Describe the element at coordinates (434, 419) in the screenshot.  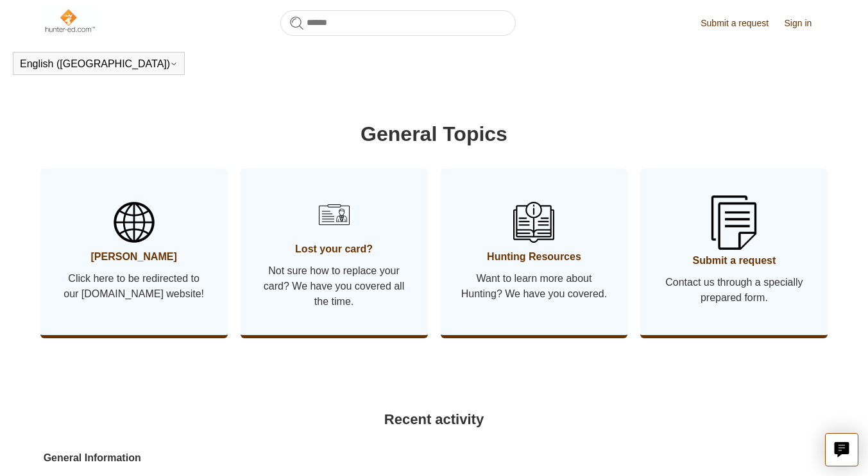
I see `h2: Recent activity` at that location.